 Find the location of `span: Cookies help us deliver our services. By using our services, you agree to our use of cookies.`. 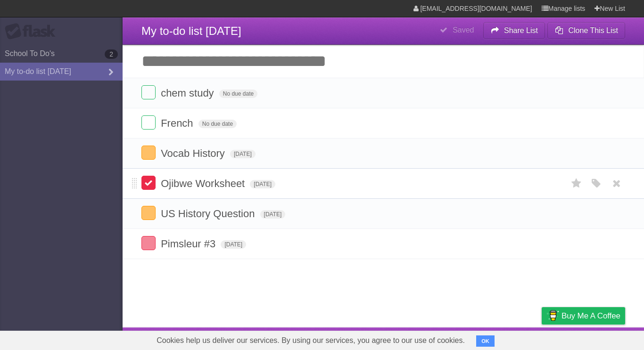

span: Cookies help us deliver our services. By using our services, you agree to our use of cookies. is located at coordinates (311, 341).